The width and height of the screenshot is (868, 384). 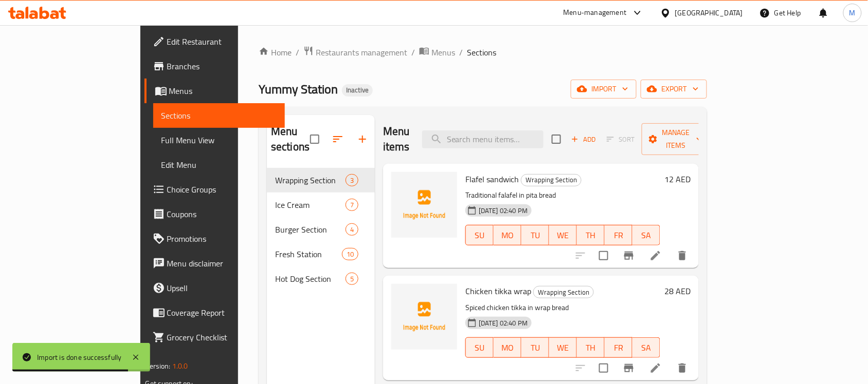 What do you see at coordinates (551, 180) in the screenshot?
I see `div: Wrapping Section` at bounding box center [551, 180].